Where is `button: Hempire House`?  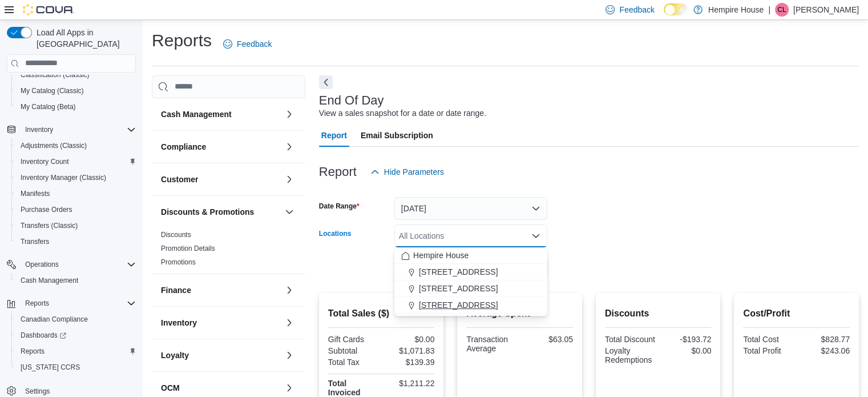 button: Hempire House is located at coordinates (471, 255).